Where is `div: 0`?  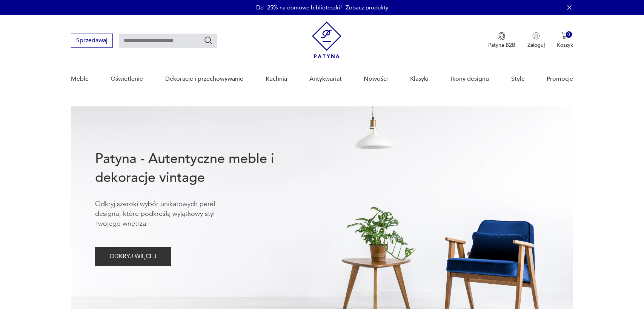
div: 0 is located at coordinates (569, 34).